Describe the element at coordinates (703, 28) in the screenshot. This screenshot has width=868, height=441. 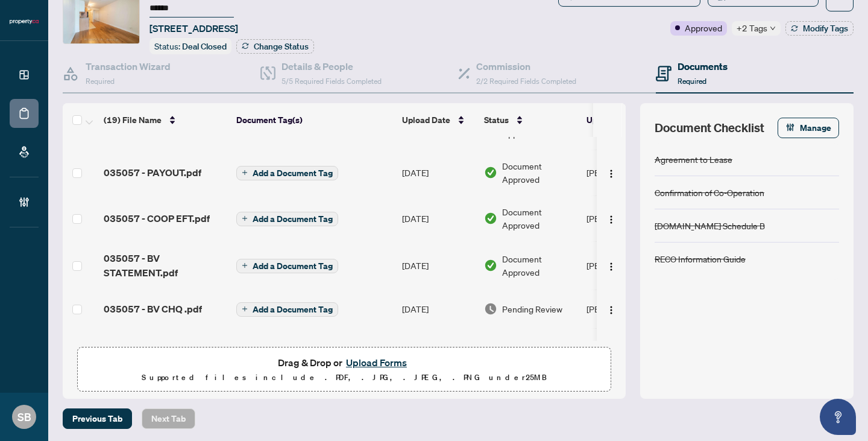
I see `span: Approved` at that location.